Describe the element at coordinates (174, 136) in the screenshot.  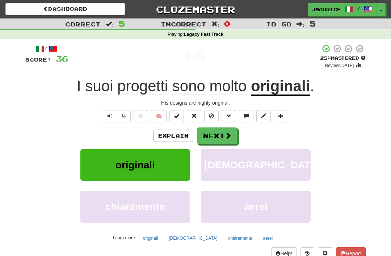
I see `button: Explain` at that location.